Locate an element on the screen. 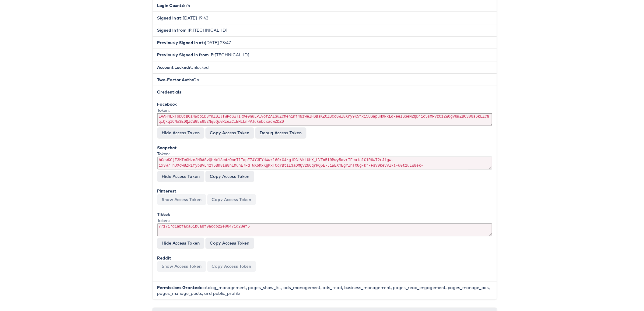 This screenshot has height=311, width=644. b: Signed In at: is located at coordinates (169, 18).